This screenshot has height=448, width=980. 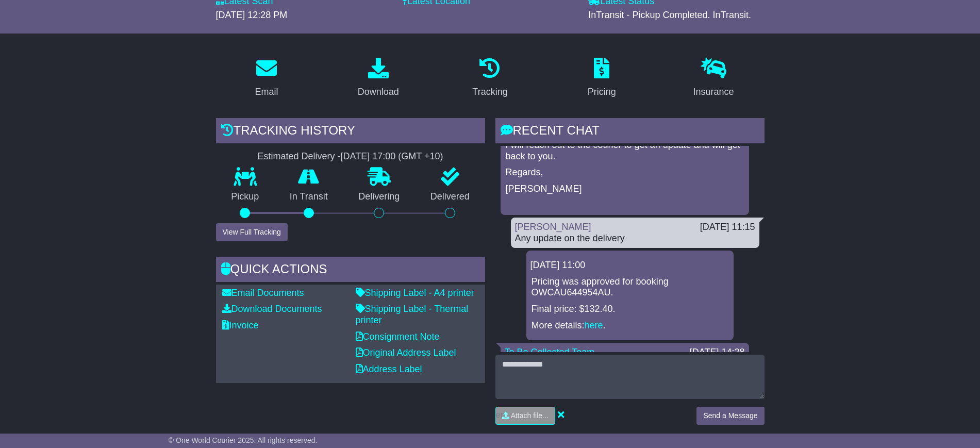 What do you see at coordinates (450, 197) in the screenshot?
I see `p: Delivered` at bounding box center [450, 197].